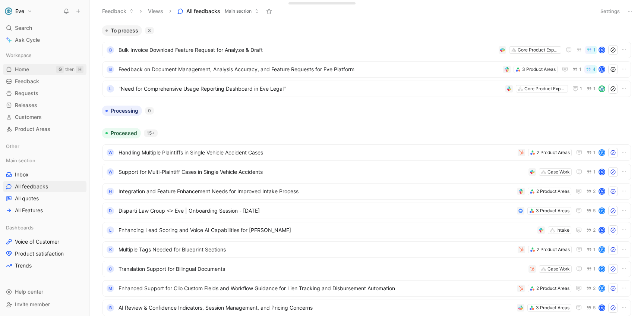 The height and width of the screenshot is (316, 644). What do you see at coordinates (45, 304) in the screenshot?
I see `div: Invite member` at bounding box center [45, 304].